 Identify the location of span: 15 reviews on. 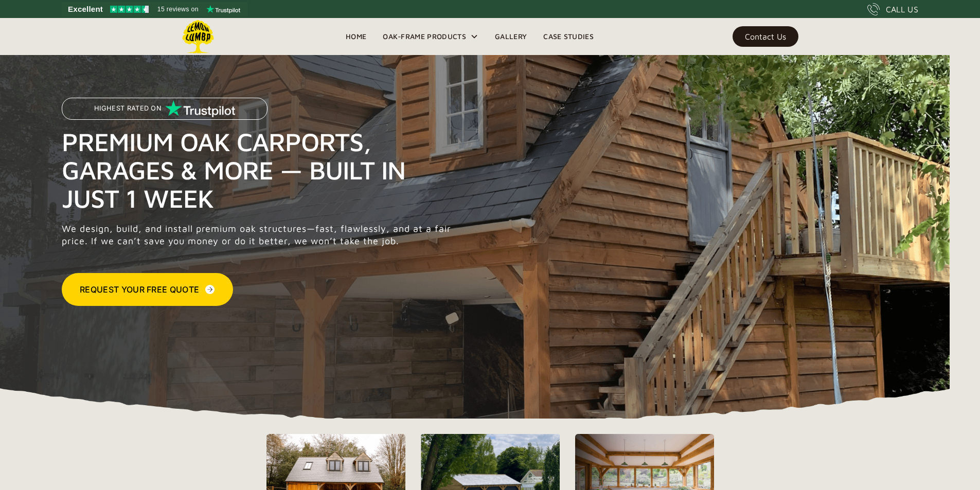
(178, 9).